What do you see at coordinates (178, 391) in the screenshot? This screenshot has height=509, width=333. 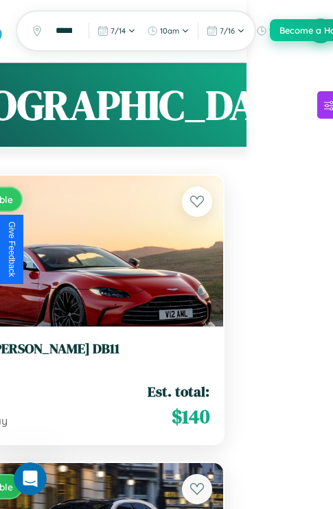 I see `span: Est. total:` at bounding box center [178, 391].